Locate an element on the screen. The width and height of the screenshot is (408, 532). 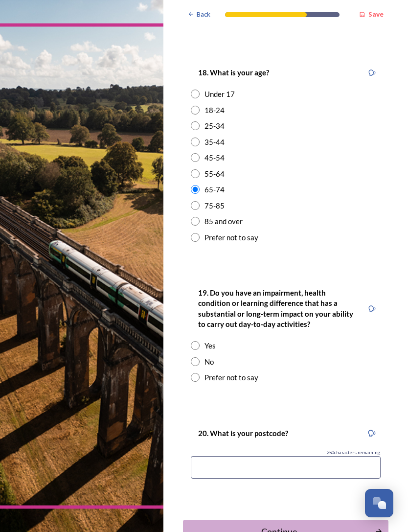
div: 25-34 is located at coordinates (214, 126).